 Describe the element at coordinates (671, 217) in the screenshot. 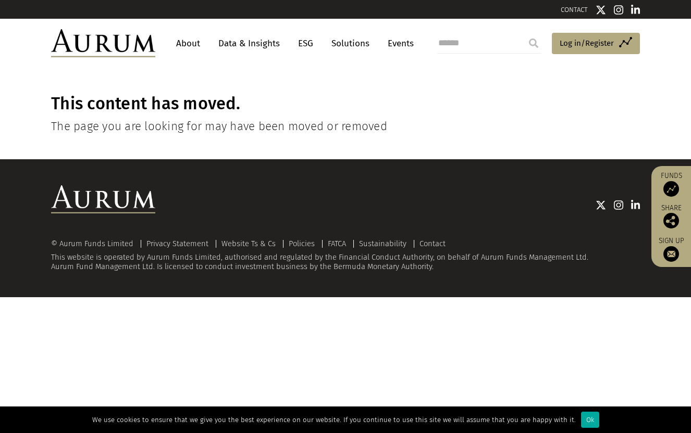

I see `div: Share` at that location.